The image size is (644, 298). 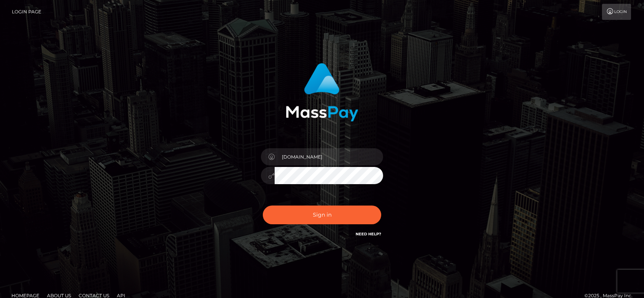 What do you see at coordinates (328, 157) in the screenshot?
I see `input: Username...` at bounding box center [328, 157].